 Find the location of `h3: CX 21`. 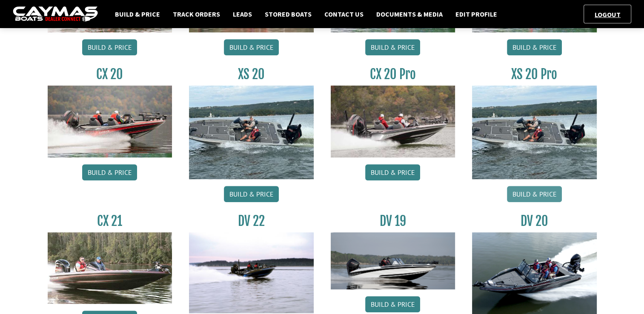

h3: CX 21 is located at coordinates (110, 221).